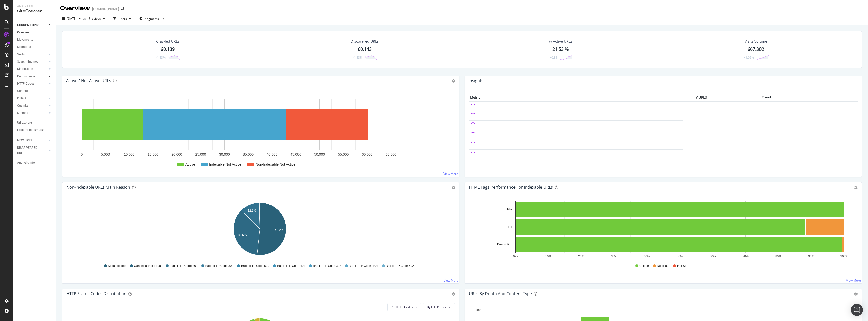 The image size is (868, 321). I want to click on text: 55,000, so click(343, 154).